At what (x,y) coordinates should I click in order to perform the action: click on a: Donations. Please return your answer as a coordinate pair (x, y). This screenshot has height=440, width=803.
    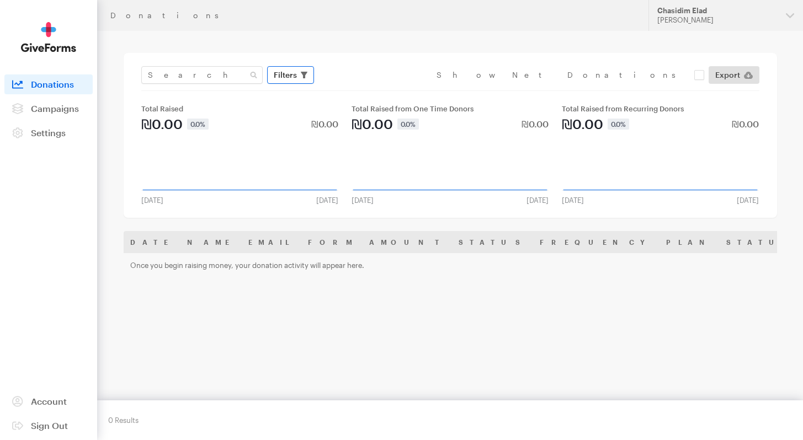
    Looking at the image, I should click on (49, 84).